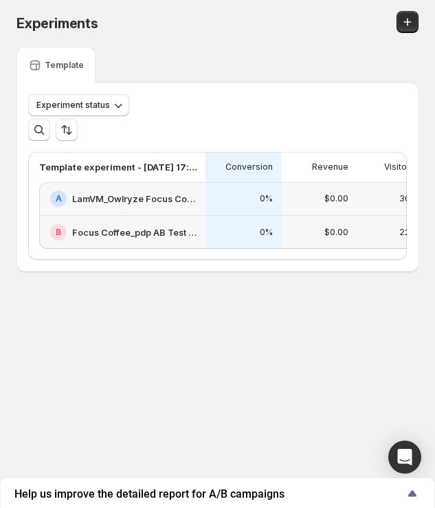 The height and width of the screenshot is (508, 435). Describe the element at coordinates (135, 198) in the screenshot. I see `h2: LamVM_Owlryze Focus Coffee_pdp Ver3` at that location.